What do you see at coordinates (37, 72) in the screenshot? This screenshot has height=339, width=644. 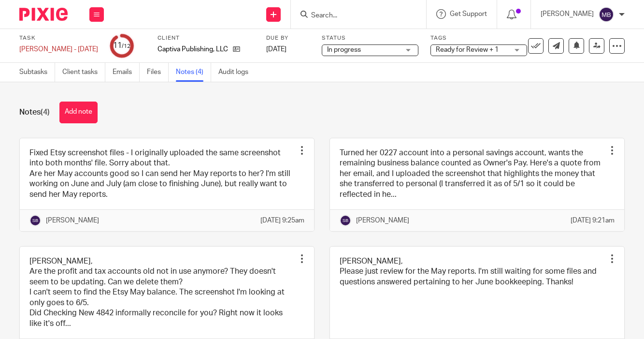 I see `a: Subtasks` at bounding box center [37, 72].